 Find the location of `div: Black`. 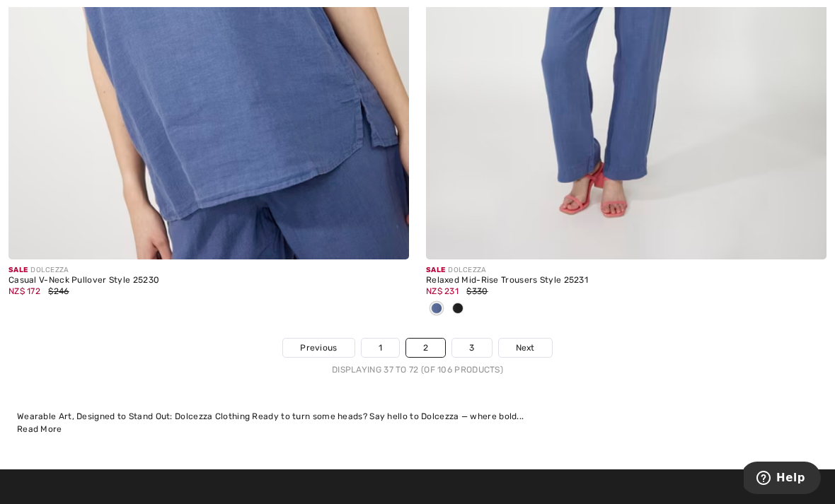

div: Black is located at coordinates (458, 309).